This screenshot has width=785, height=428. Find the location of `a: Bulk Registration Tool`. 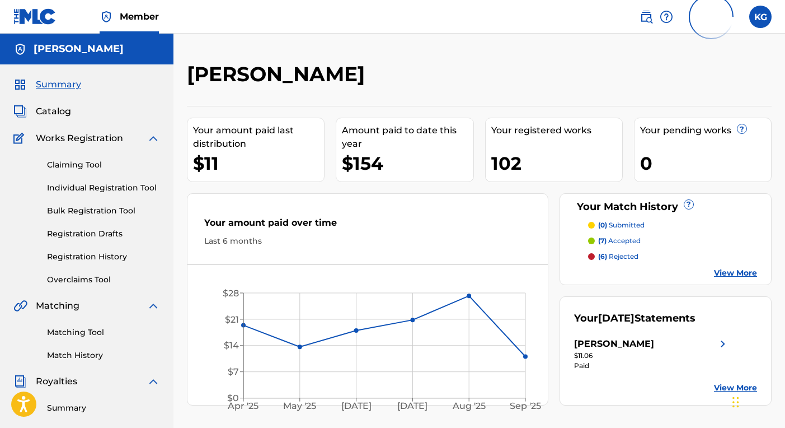

a: Bulk Registration Tool is located at coordinates (104, 210).